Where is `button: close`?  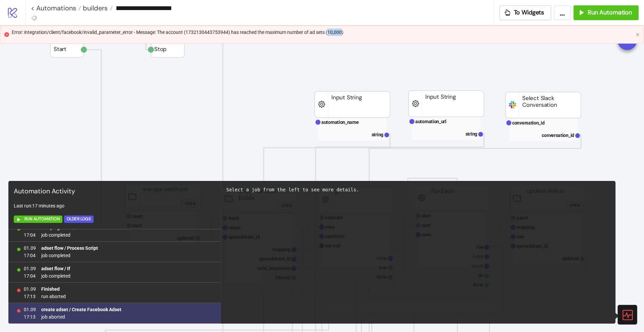
button: close is located at coordinates (638, 35).